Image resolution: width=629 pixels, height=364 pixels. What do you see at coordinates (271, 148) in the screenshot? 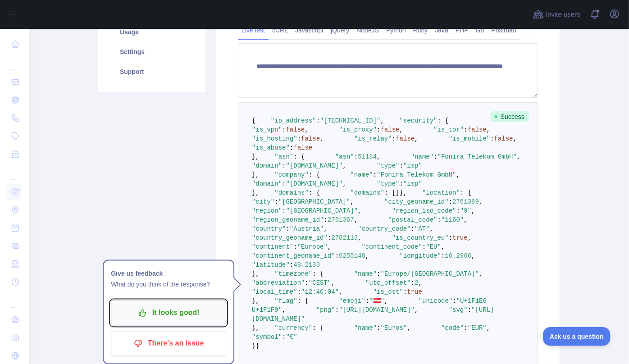
I see `span: "is_abuse"` at bounding box center [271, 148].